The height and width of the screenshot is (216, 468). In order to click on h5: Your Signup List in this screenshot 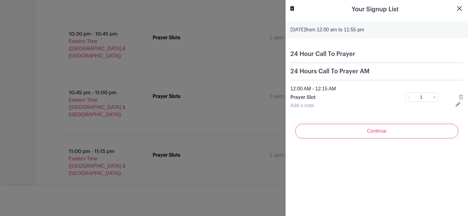, I will do `click(375, 9)`.